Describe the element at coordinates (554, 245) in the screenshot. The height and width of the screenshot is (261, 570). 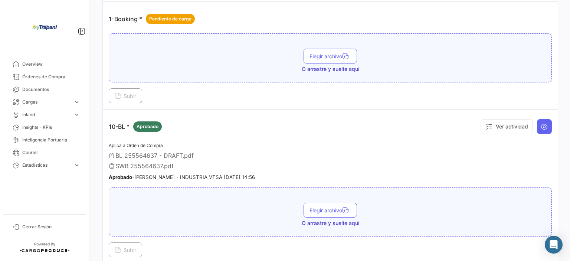
I see `div: Abrir Intercom Messenger` at that location.